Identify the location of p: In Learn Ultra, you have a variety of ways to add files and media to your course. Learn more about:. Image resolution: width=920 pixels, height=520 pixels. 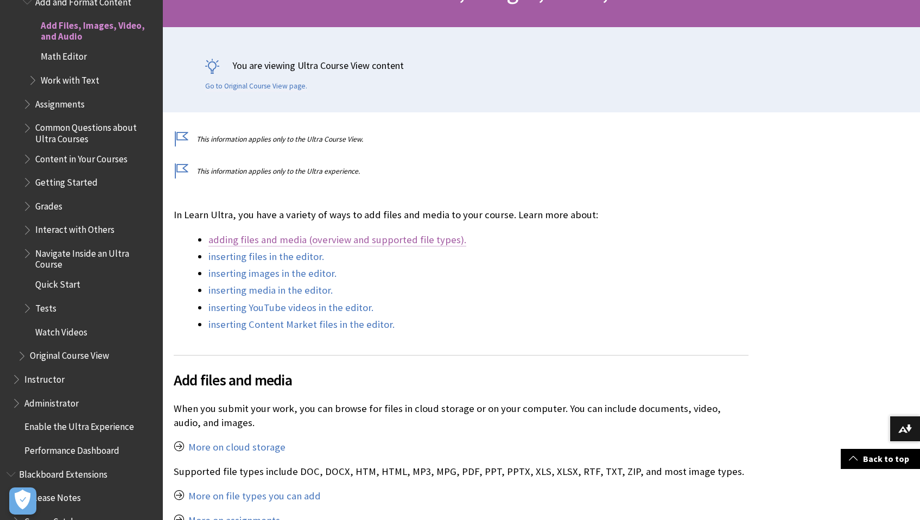
(461, 215).